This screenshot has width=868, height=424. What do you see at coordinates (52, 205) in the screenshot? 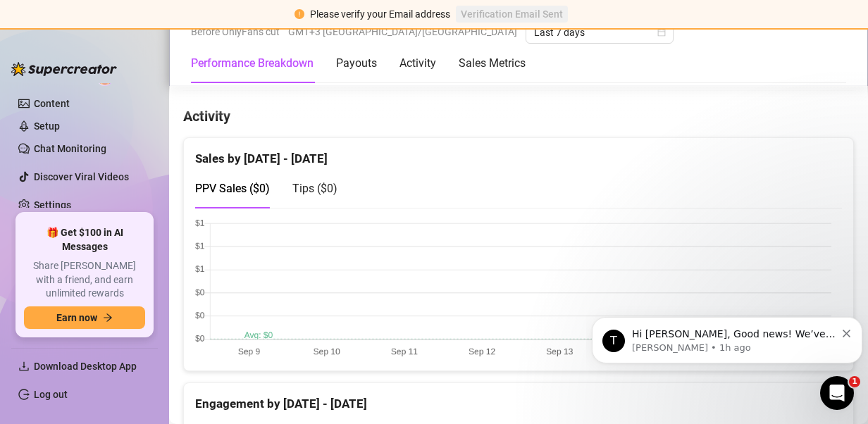
I see `a: Settings` at bounding box center [52, 205].